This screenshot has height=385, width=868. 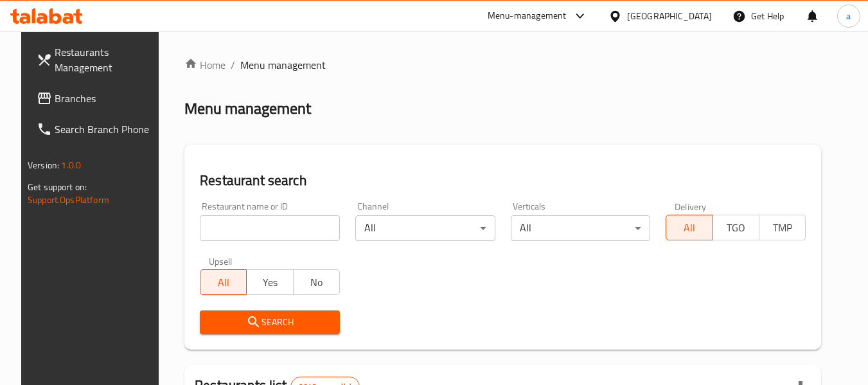 What do you see at coordinates (105, 129) in the screenshot?
I see `span: Search Branch Phone` at bounding box center [105, 129].